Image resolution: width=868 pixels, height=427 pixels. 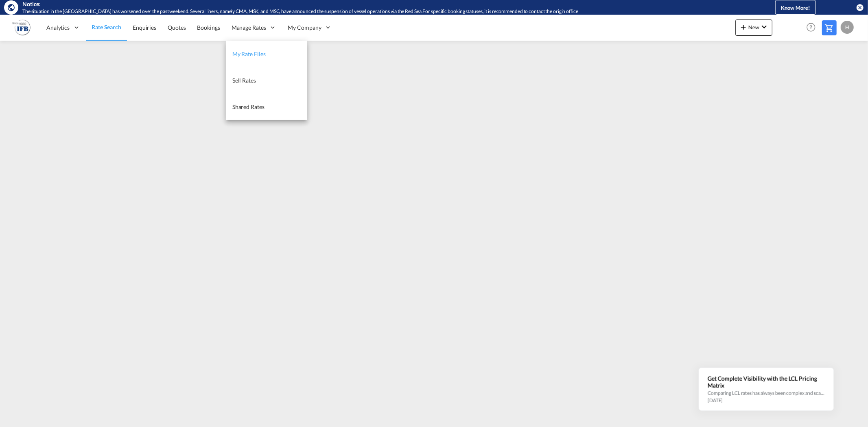 What do you see at coordinates (795, 8) in the screenshot?
I see `span: Know More!` at bounding box center [795, 8].